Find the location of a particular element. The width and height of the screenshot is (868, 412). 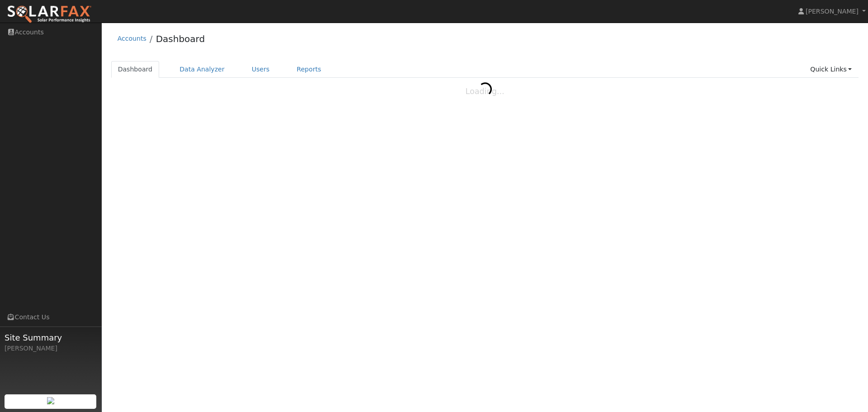

a: Quick Links is located at coordinates (831, 69).